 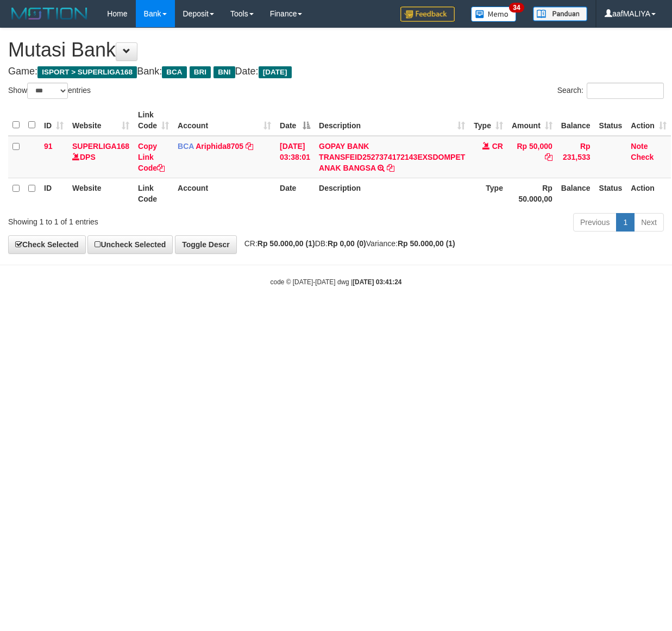 I want to click on span: BNI, so click(x=223, y=72).